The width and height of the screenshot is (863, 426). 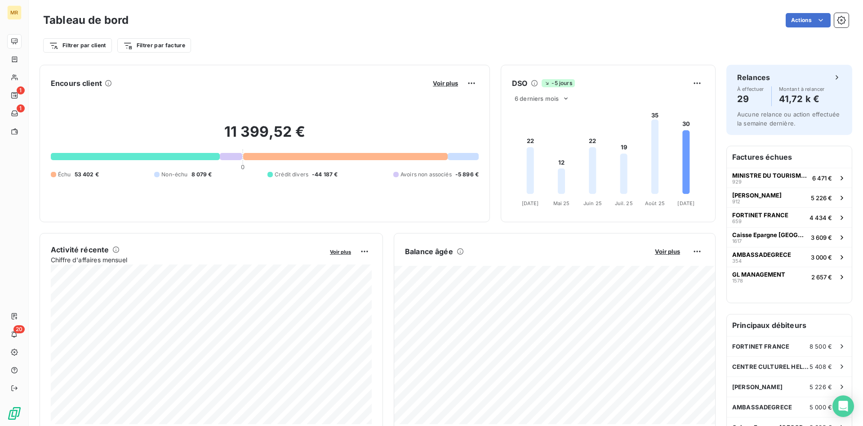 I want to click on span: Aucune relance ou action effectuée la semaine dernière., so click(x=789, y=119).